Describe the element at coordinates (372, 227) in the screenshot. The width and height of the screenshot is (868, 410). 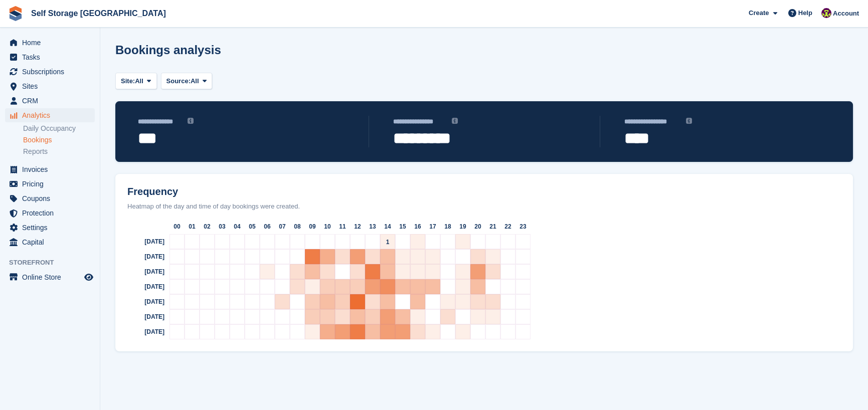
I see `div: 13` at that location.